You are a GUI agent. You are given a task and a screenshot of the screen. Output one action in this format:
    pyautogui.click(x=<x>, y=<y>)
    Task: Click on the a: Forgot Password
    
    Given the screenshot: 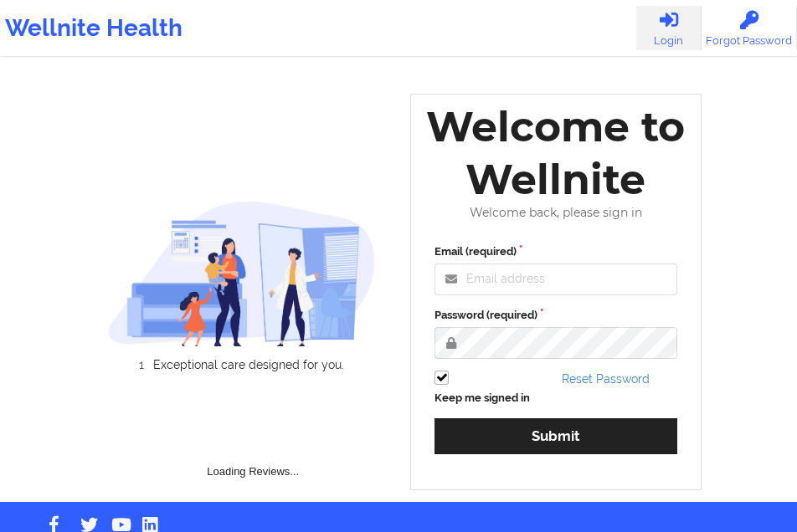 What is the action you would take?
    pyautogui.click(x=750, y=28)
    